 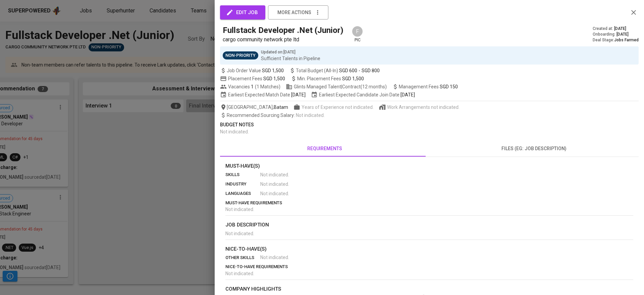 I want to click on span: Non-Priority, so click(x=241, y=56).